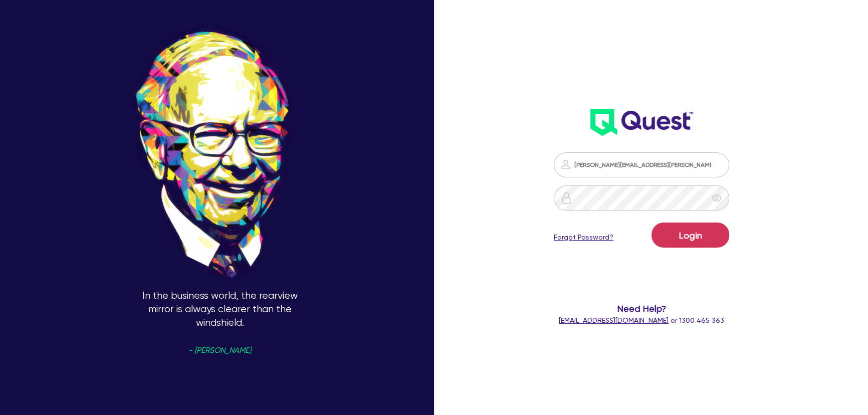  What do you see at coordinates (642, 308) in the screenshot?
I see `span: Need Help?` at bounding box center [642, 308].